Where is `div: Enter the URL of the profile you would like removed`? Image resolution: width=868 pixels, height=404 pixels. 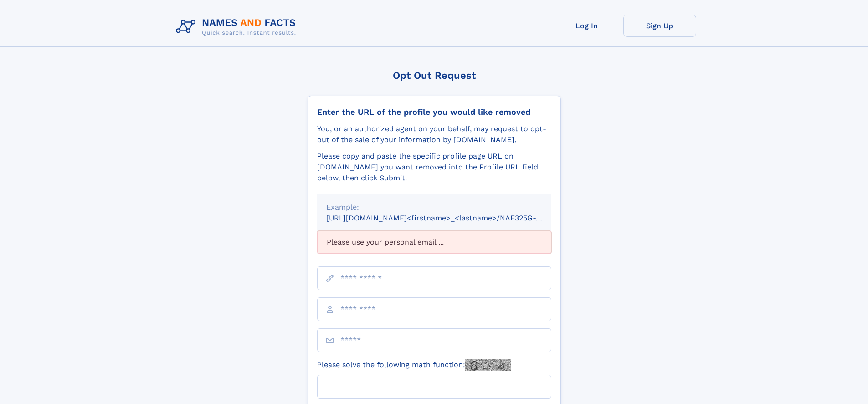
div: Enter the URL of the profile you would like removed is located at coordinates (434, 112).